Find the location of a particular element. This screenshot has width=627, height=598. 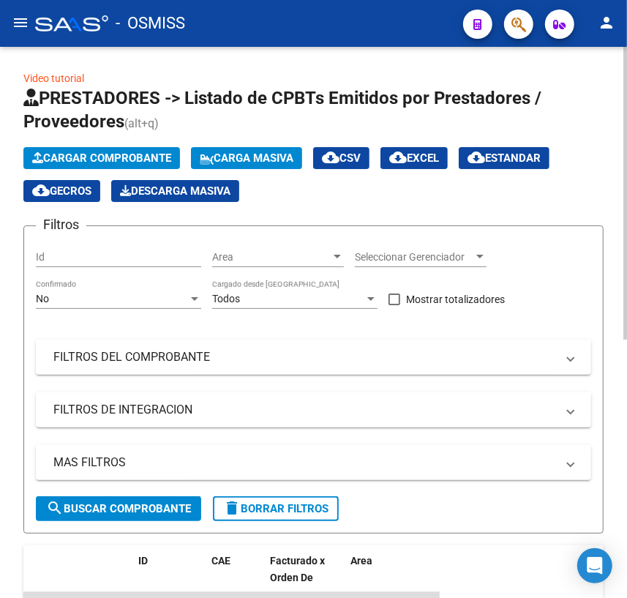

span: Estandar is located at coordinates (504, 158).